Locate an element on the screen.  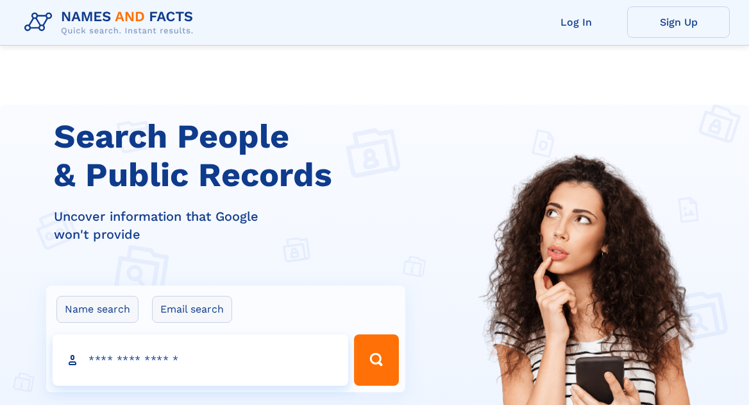
label: Name search is located at coordinates (98, 309).